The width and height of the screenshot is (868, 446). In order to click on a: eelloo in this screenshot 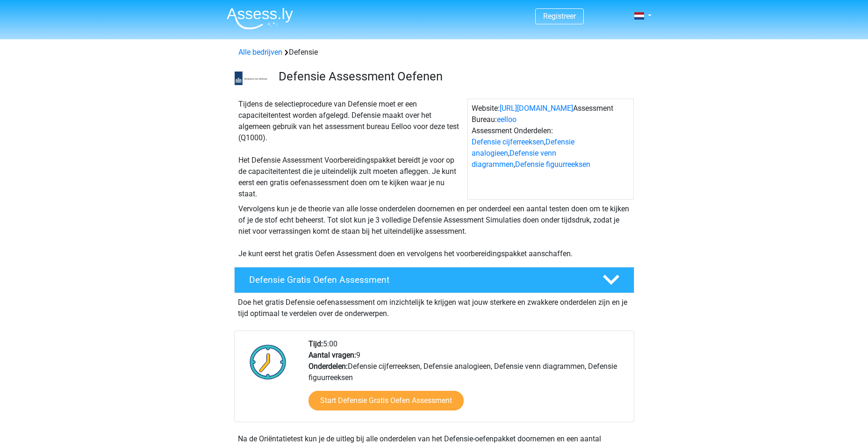, I will do `click(507, 119)`.